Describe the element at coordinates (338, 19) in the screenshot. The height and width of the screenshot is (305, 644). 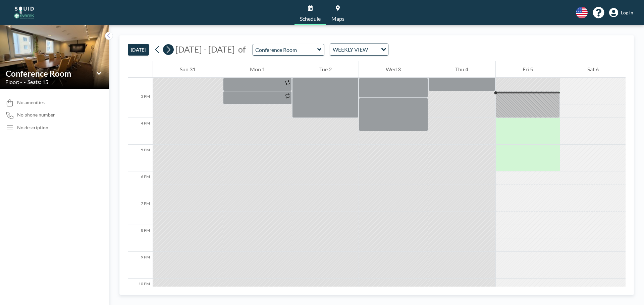
I see `span: Maps` at that location.